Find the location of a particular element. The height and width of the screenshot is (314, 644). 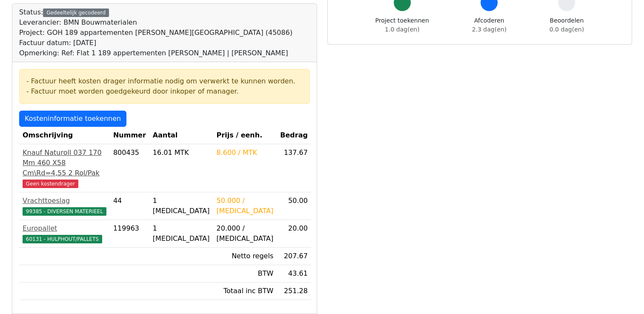

td: 207.67 is located at coordinates (294, 256).